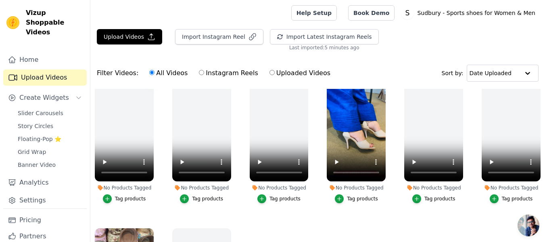 The image size is (545, 242). I want to click on a: Slider Carousels, so click(50, 113).